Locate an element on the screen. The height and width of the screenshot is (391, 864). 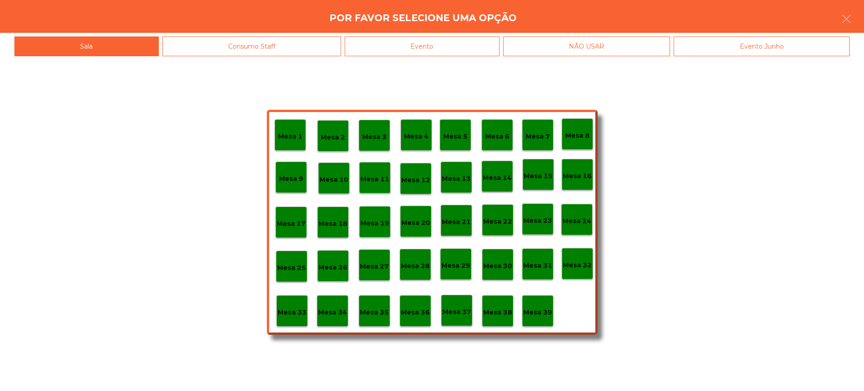
div: Sala is located at coordinates (86, 46).